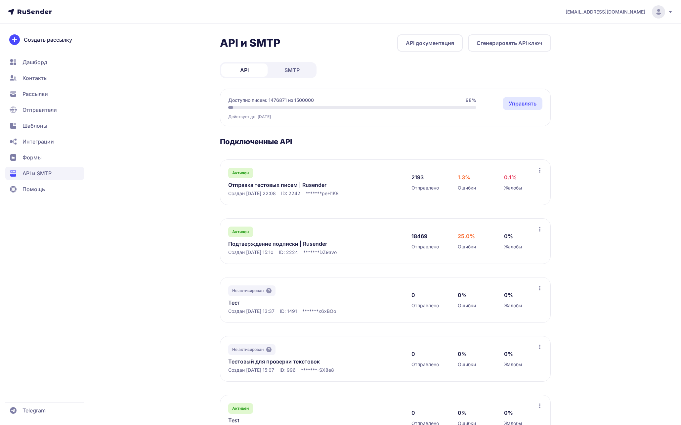  Describe the element at coordinates (40, 110) in the screenshot. I see `span: Отправители` at that location.